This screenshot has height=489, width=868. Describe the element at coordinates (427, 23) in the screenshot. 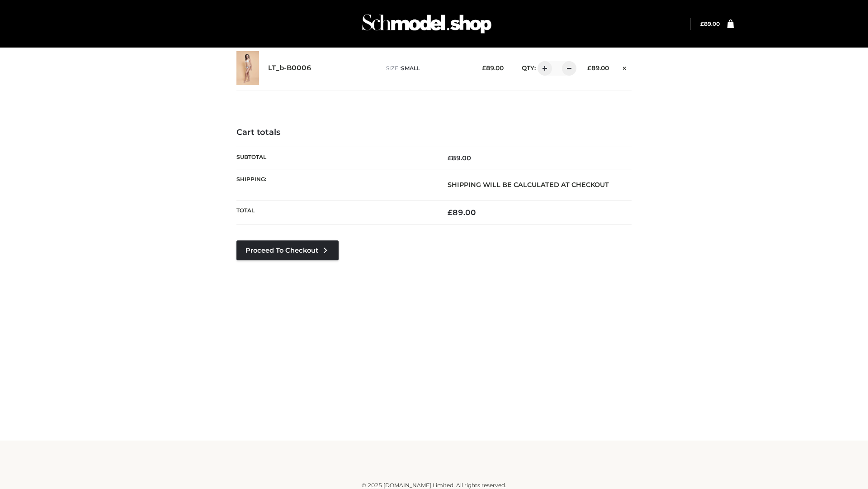

I see `img: Schmodel Admin 964` at that location.